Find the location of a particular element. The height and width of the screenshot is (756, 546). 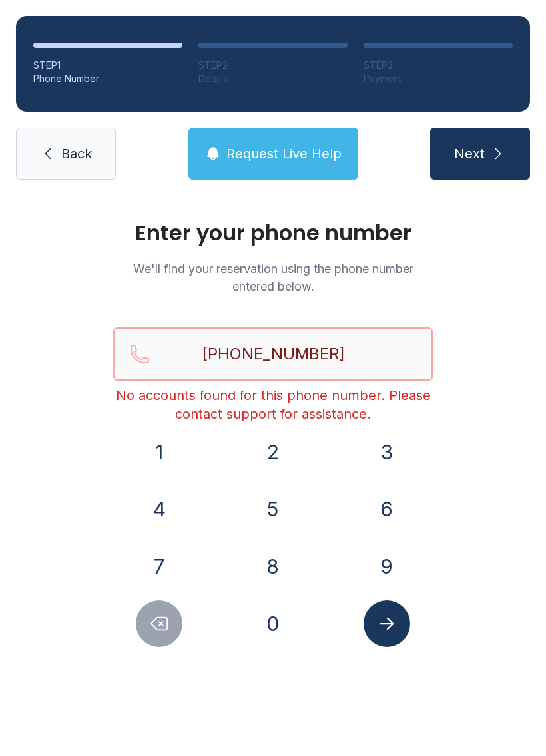

input: Reservation phone number is located at coordinates (273, 354).